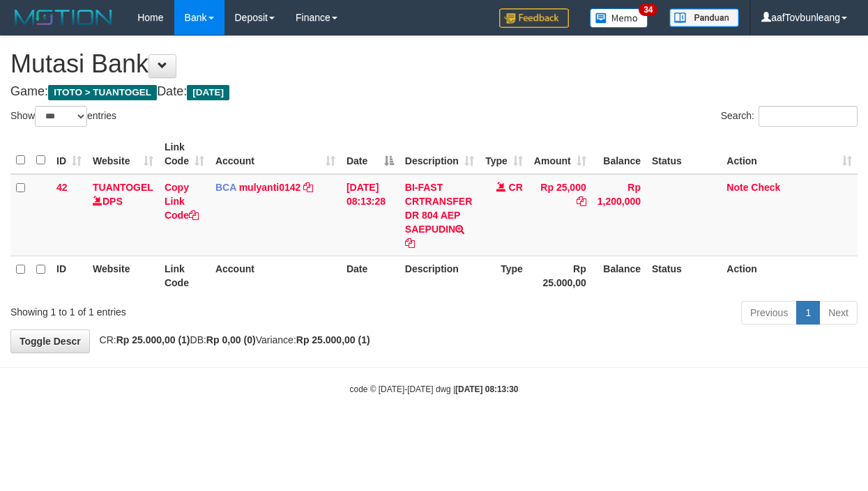 Image resolution: width=868 pixels, height=491 pixels. I want to click on div: Showing 1 to 1 of 1 entries, so click(181, 309).